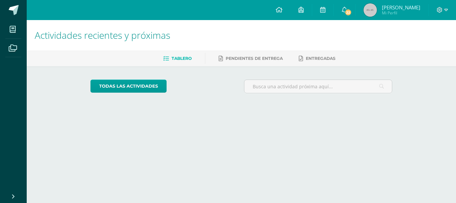  I want to click on span: Actividades recientes y próximas, so click(102, 35).